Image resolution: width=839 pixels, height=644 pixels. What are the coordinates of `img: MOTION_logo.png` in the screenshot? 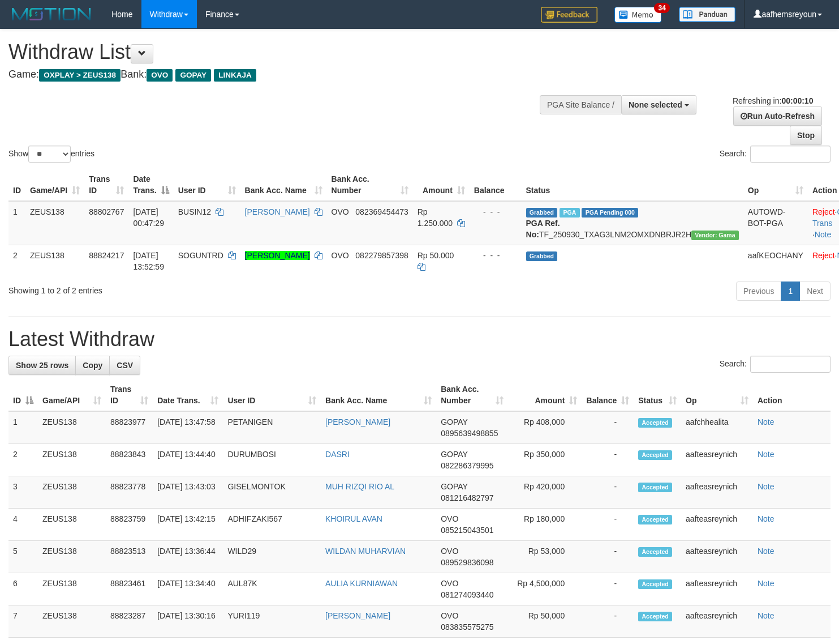 It's located at (51, 14).